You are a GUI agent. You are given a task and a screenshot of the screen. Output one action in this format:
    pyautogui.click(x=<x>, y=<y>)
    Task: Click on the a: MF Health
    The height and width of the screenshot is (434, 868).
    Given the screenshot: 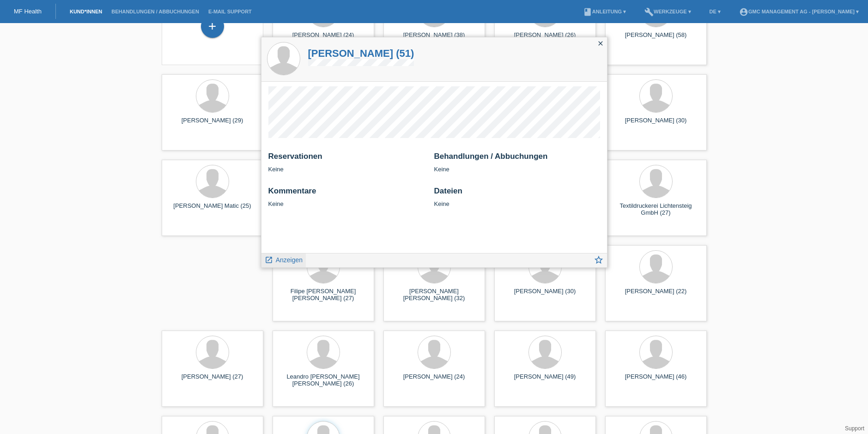 What is the action you would take?
    pyautogui.click(x=28, y=11)
    